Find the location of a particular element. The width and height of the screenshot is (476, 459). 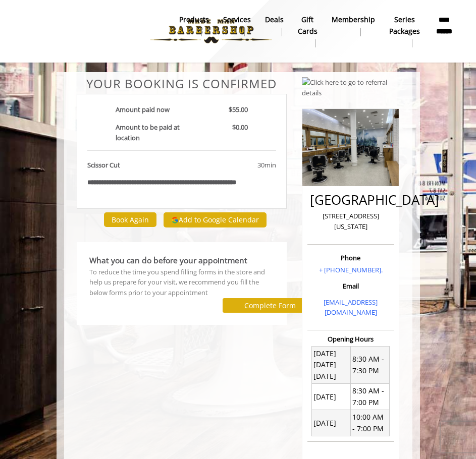

td: 8:30 AM - 7:00 PM is located at coordinates (370, 397).